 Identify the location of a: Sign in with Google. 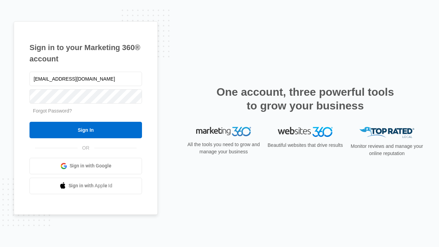
(86, 166).